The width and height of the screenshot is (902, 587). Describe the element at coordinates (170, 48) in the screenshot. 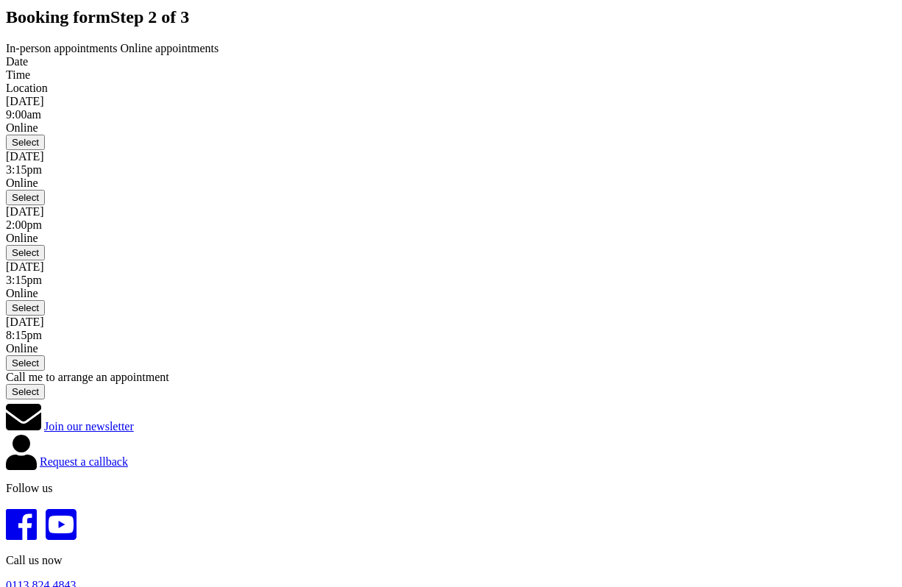

I see `span: Online appointments` at that location.